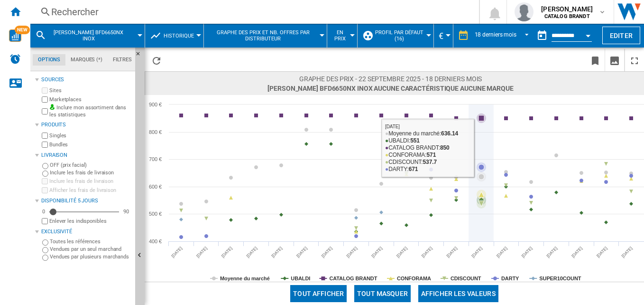  Describe the element at coordinates (495, 35) in the screenshot. I see `div: 18 derniers mois` at that location.